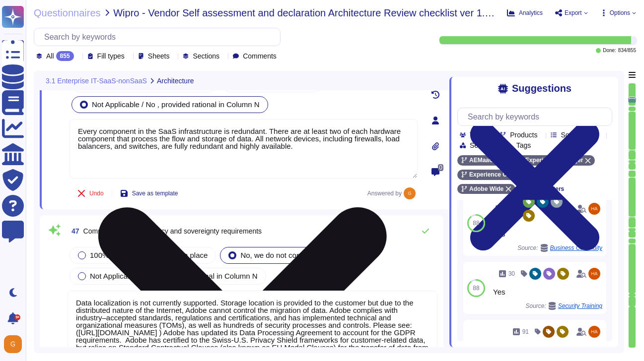 This screenshot has width=644, height=361. Describe the element at coordinates (96, 81) in the screenshot. I see `span: 3.1 Enterprise IT-SaaS-nonSaaS` at that location.